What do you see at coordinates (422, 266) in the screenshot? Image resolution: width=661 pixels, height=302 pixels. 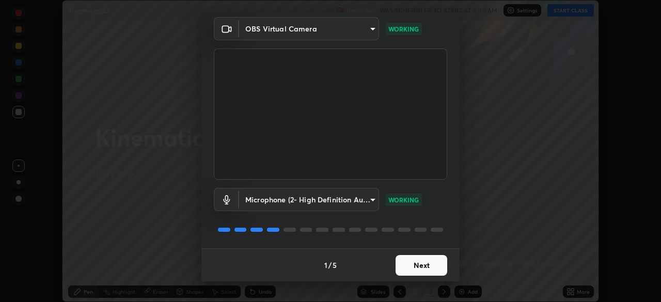 I see `button: Next` at bounding box center [422, 266].